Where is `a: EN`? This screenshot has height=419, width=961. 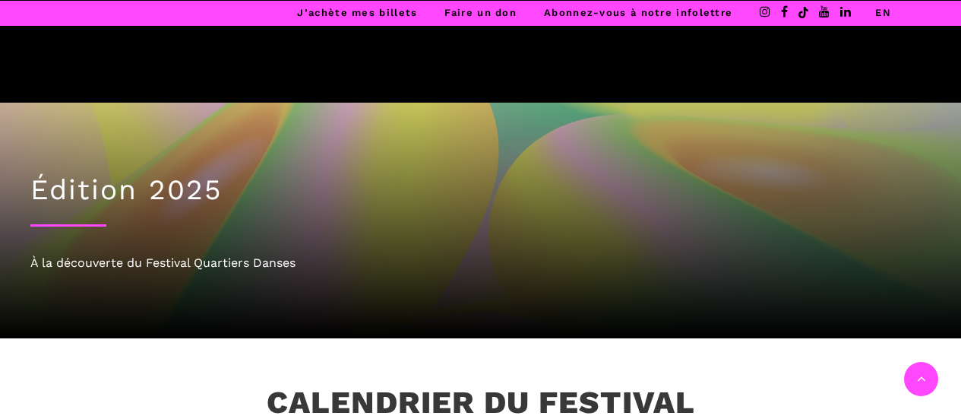 a: EN is located at coordinates (883, 12).